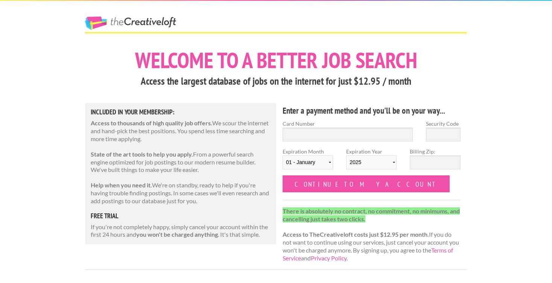 This screenshot has width=552, height=283. I want to click on h5: free trial, so click(181, 216).